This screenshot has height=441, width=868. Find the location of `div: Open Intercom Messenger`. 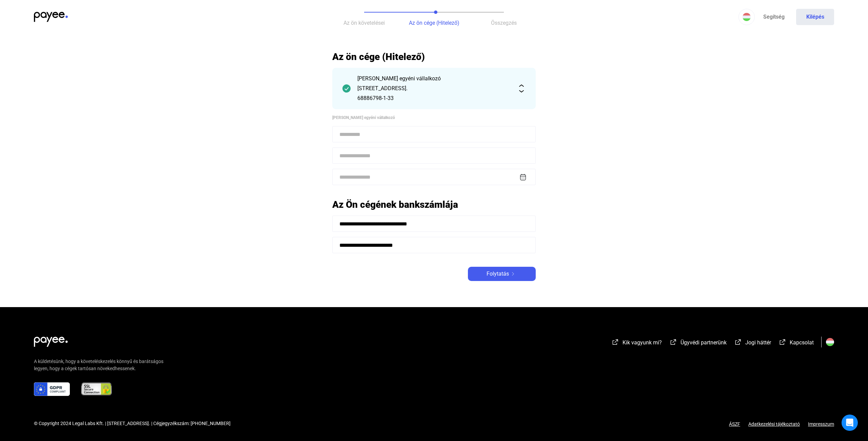

div: Open Intercom Messenger is located at coordinates (850, 423).